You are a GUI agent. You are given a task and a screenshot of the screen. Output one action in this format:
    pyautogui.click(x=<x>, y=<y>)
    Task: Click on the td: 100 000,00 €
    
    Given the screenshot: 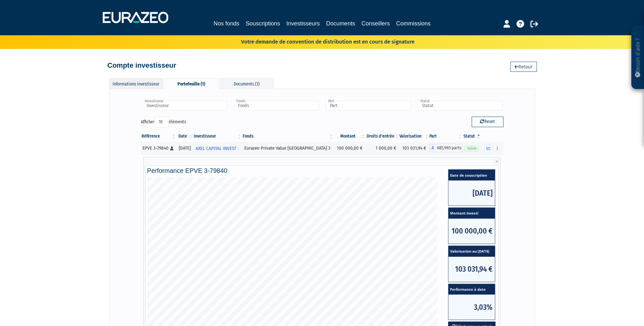 What is the action you would take?
    pyautogui.click(x=350, y=148)
    